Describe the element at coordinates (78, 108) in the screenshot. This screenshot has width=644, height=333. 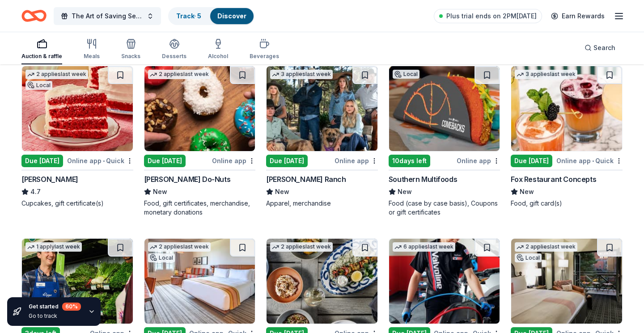
I see `img: Image for Susie Cakes` at that location.